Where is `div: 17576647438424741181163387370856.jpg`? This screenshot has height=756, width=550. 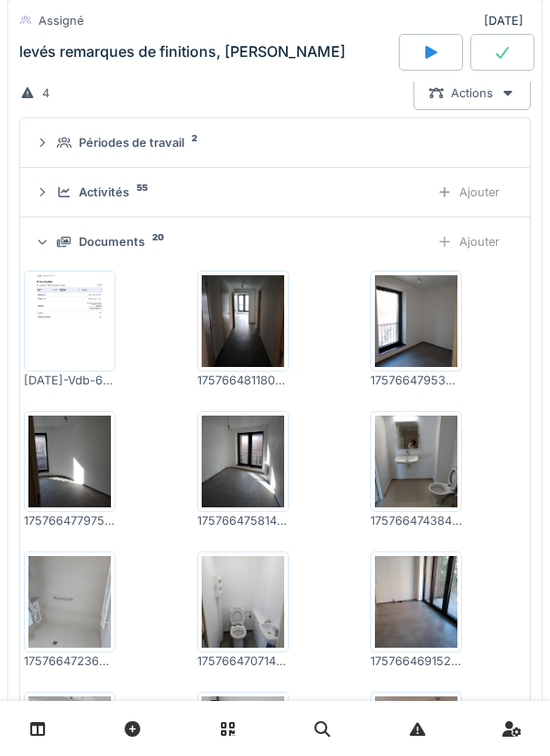 div: 17576647438424741181163387370856.jpg is located at coordinates (416, 521).